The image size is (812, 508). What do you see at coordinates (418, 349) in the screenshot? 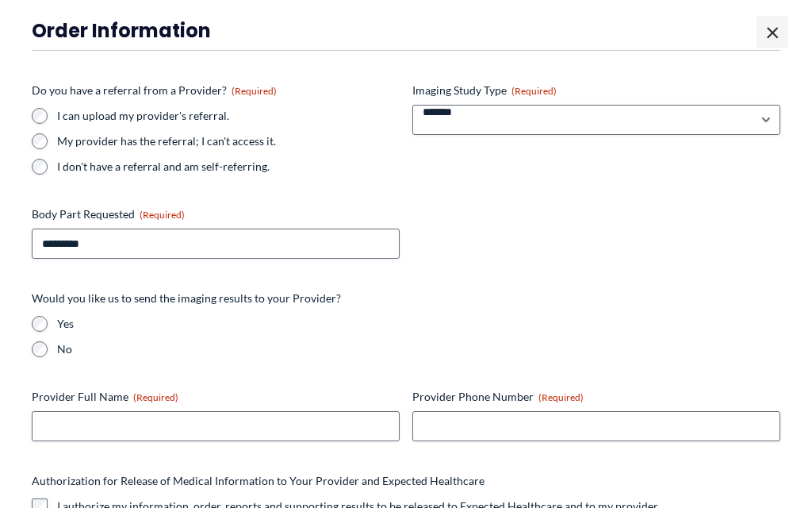
I see `label: No` at bounding box center [418, 349].